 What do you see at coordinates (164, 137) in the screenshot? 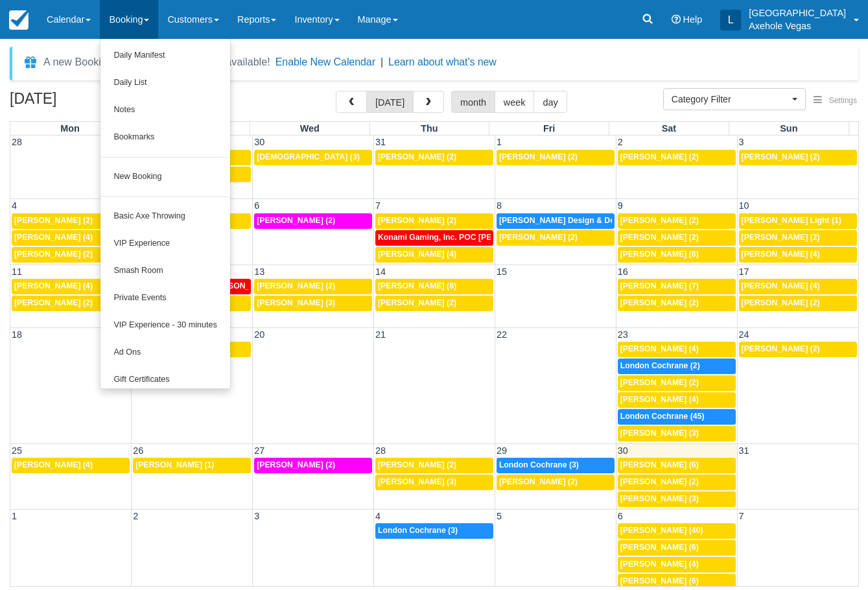
I see `a: Bookmarks` at bounding box center [164, 137].